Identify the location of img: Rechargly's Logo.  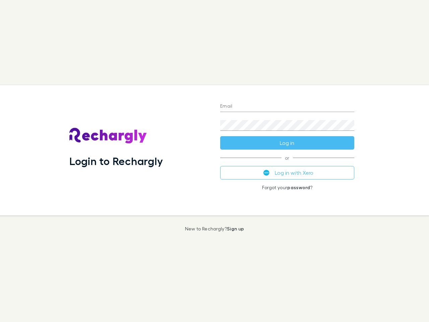
(108, 136).